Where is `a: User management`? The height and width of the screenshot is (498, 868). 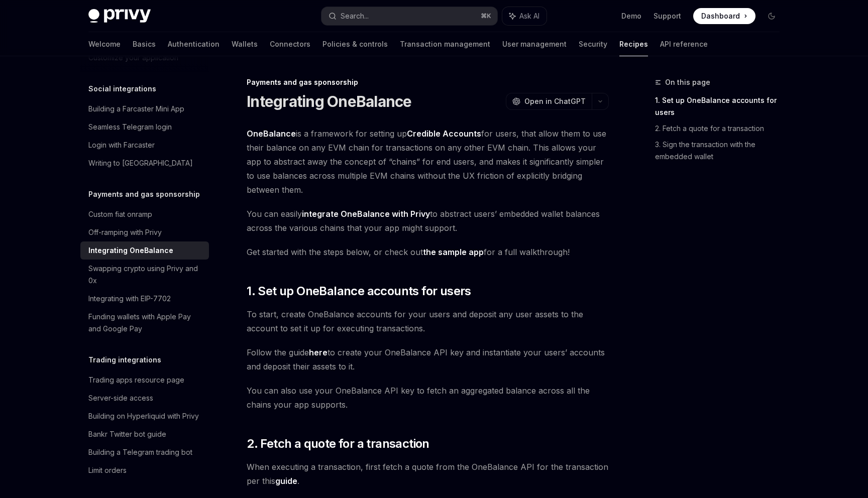
a: User management is located at coordinates (534, 44).